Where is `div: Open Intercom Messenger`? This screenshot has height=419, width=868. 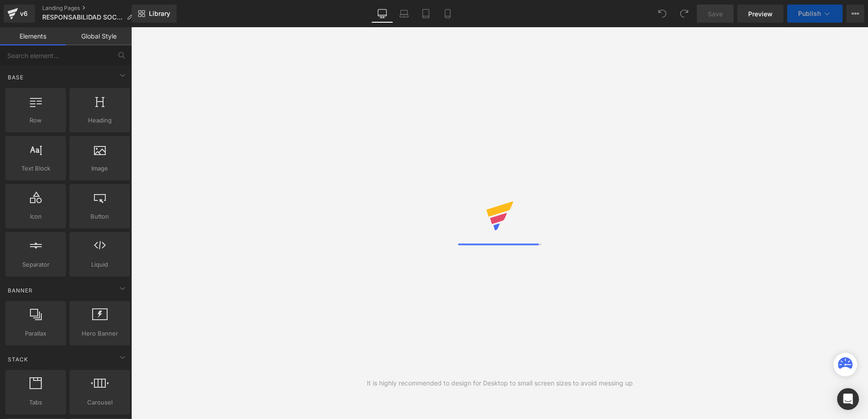
div: Open Intercom Messenger is located at coordinates (848, 399).